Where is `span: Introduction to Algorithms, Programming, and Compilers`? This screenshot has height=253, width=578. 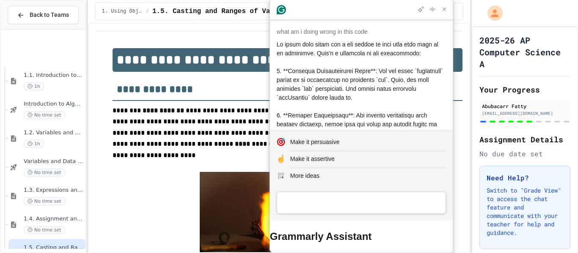 span: Introduction to Algorithms, Programming, and Compilers is located at coordinates (54, 104).